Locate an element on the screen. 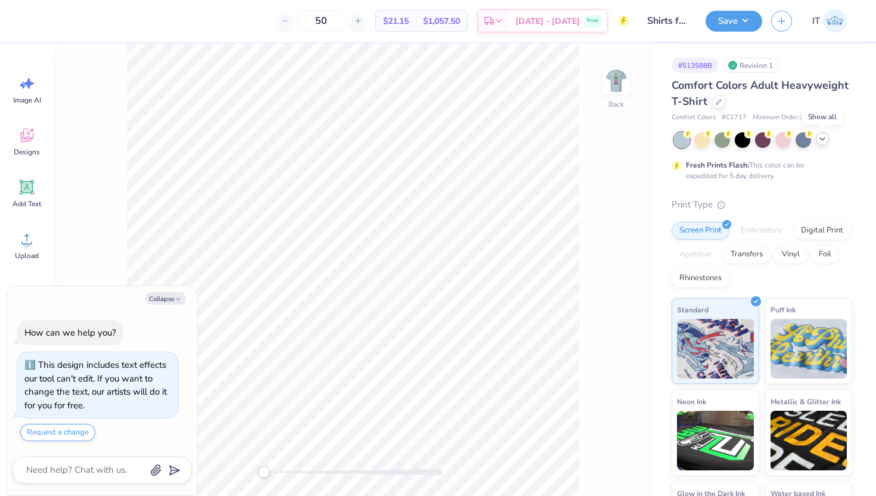 The width and height of the screenshot is (876, 496). div: Transfers is located at coordinates (746, 254).